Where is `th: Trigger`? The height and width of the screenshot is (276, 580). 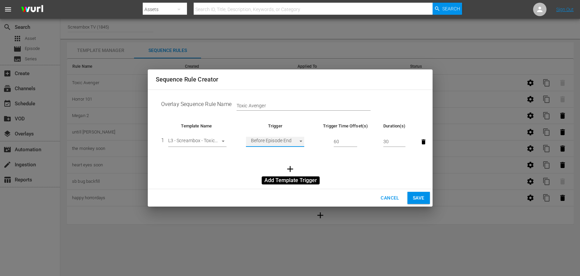
th: Trigger is located at coordinates (275, 126).